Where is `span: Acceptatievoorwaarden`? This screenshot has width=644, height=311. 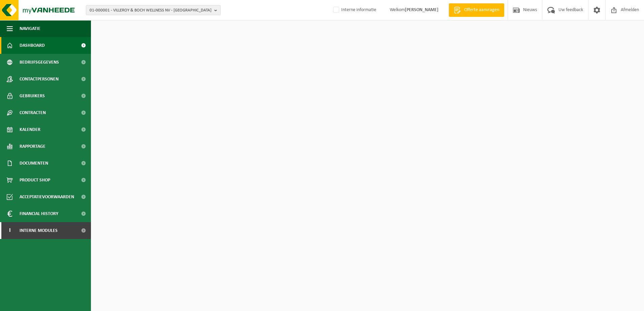
span: Acceptatievoorwaarden is located at coordinates (47, 197).